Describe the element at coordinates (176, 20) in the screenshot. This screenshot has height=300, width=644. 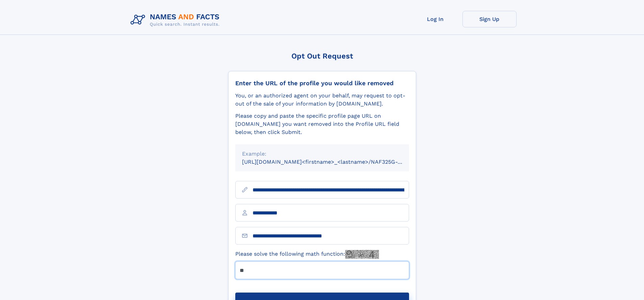
I see `img: Logo Names and Facts` at that location.